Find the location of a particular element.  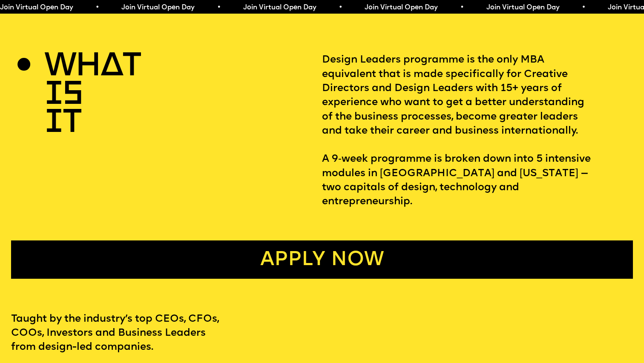

h2: WHAT IS IT is located at coordinates (70, 95).